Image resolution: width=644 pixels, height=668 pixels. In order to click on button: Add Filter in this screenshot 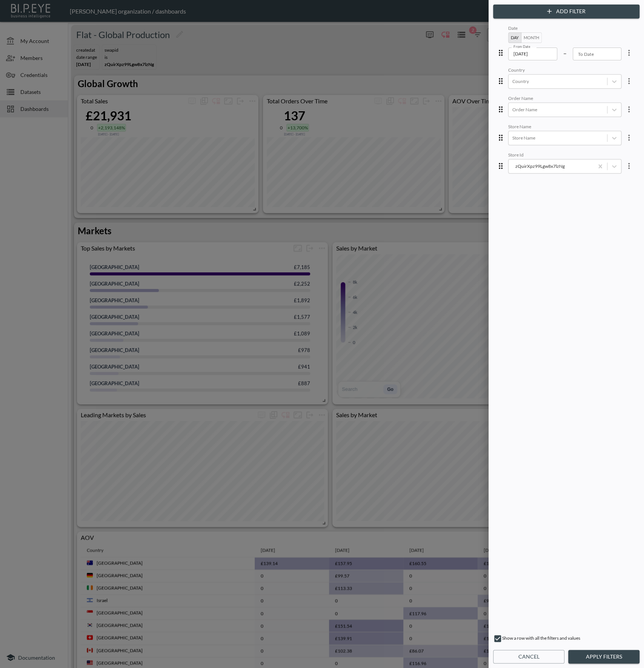, I will do `click(566, 12)`.